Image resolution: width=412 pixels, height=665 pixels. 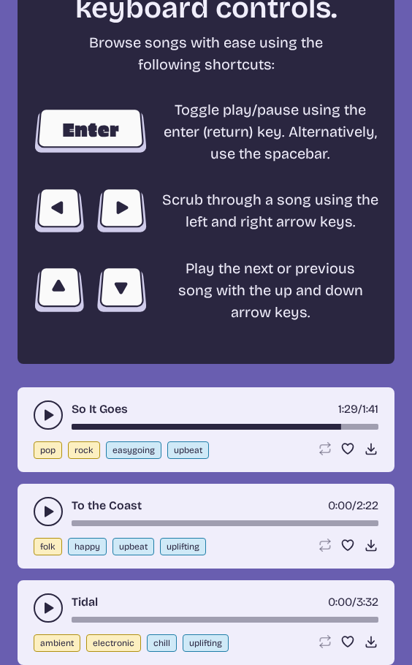 I want to click on a: So It Goes, so click(x=99, y=410).